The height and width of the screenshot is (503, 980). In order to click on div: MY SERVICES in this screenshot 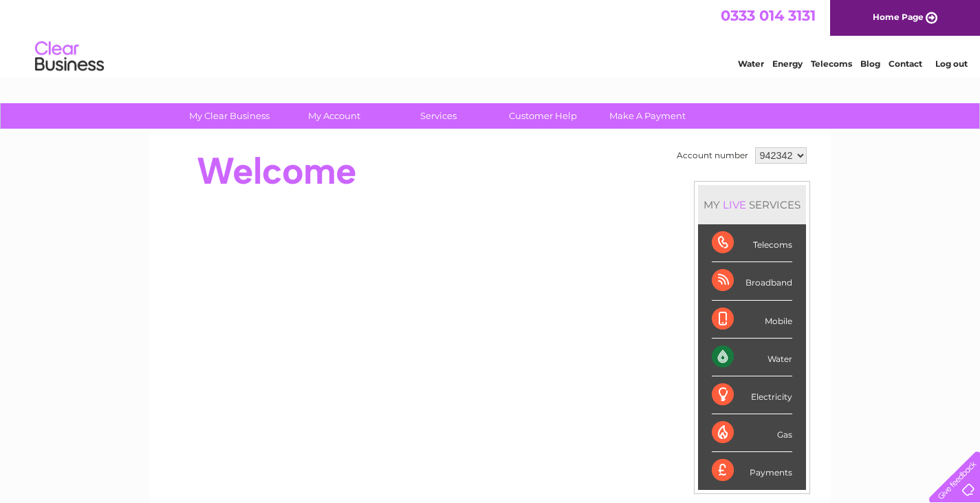, I will do `click(752, 204)`.